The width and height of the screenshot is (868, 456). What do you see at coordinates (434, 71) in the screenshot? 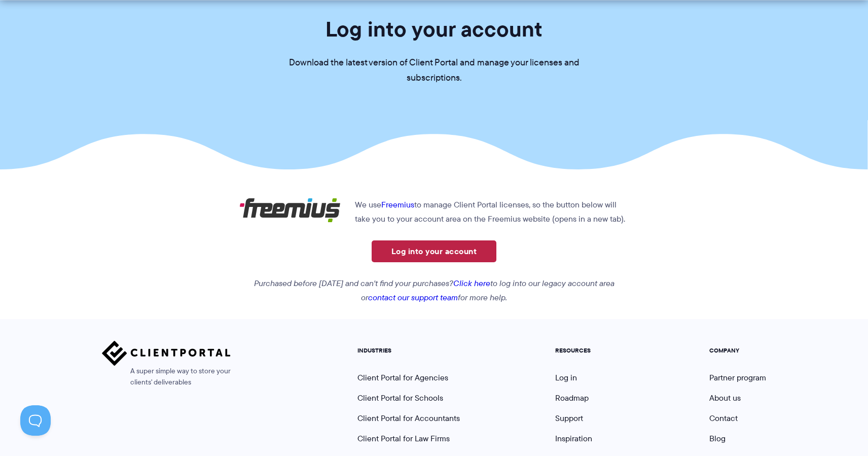
I see `p: Download the latest version of Client Portal and manage your licenses and subscriptions.` at bounding box center [434, 71].